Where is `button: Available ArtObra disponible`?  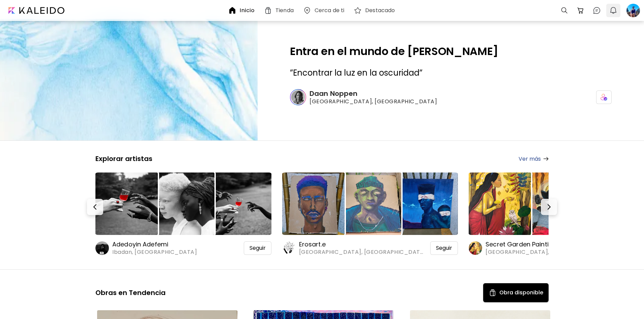
button: Available ArtObra disponible is located at coordinates (516, 293).